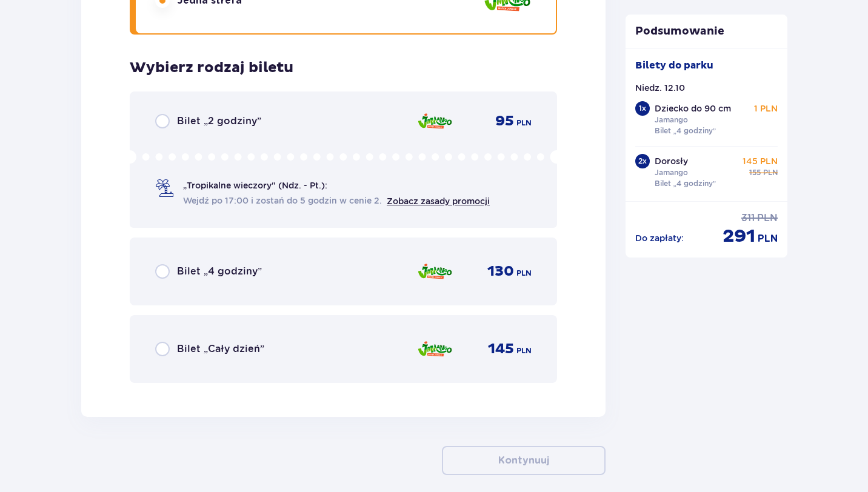 The image size is (868, 492). Describe the element at coordinates (643, 161) in the screenshot. I see `div: 2 x` at that location.